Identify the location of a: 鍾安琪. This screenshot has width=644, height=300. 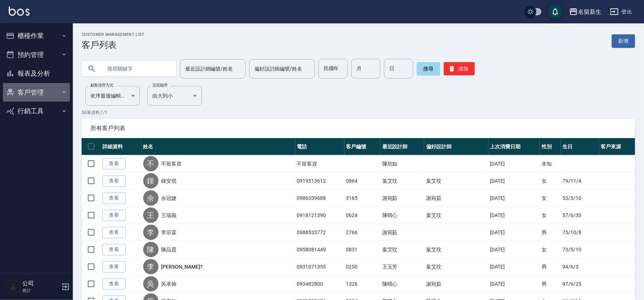
(169, 181).